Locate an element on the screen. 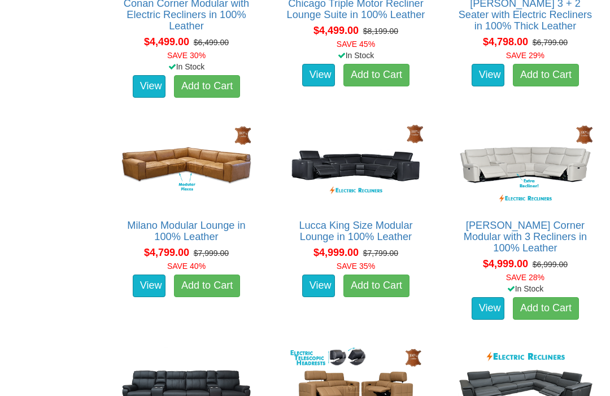  img: Santiago Corner Modular with 3 Recliners in 100% Leather is located at coordinates (525, 165).